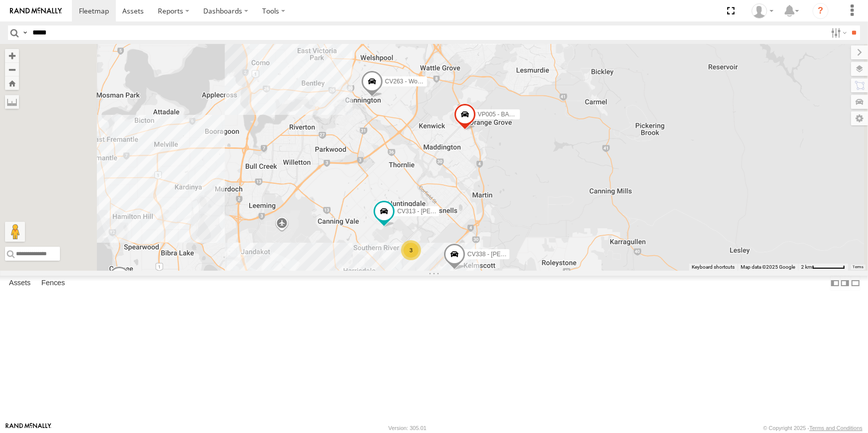  Describe the element at coordinates (858, 267) in the screenshot. I see `a: Terms` at that location.